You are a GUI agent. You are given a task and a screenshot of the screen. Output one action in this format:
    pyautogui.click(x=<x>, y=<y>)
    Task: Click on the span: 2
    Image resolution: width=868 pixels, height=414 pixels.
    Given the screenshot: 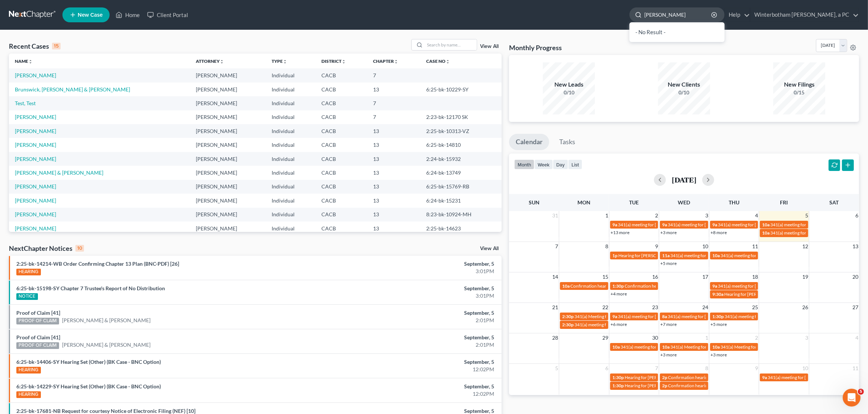 What is the action you would take?
    pyautogui.click(x=757, y=338)
    